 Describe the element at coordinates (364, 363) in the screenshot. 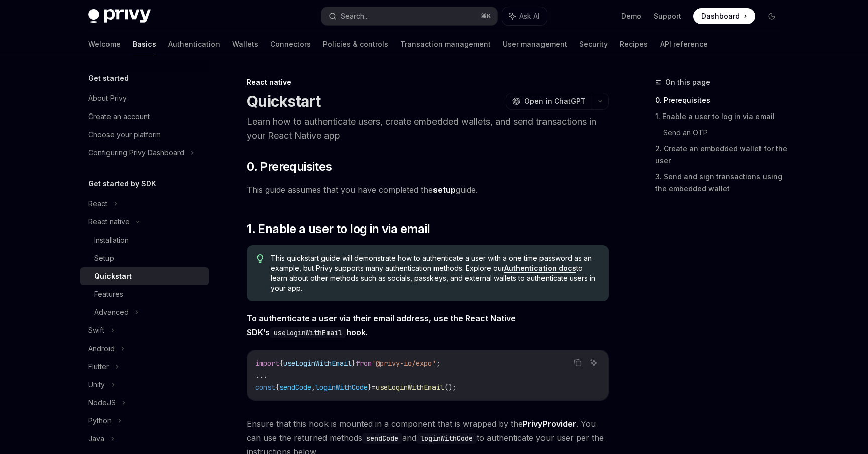

I see `span: from` at that location.